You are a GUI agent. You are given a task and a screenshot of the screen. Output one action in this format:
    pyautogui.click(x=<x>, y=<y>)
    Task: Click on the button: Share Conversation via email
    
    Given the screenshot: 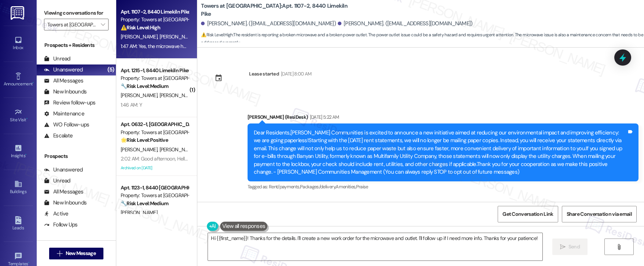 What is the action you would take?
    pyautogui.click(x=599, y=215)
    